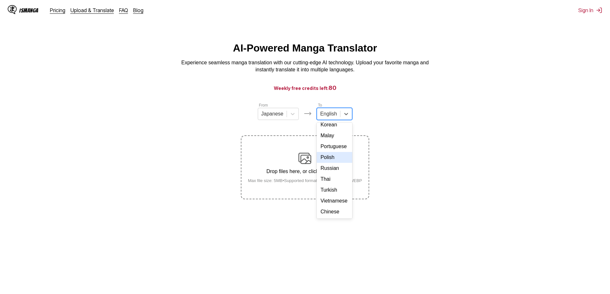  Describe the element at coordinates (29, 10) in the screenshot. I see `a: IsManga LogoIsManga` at that location.